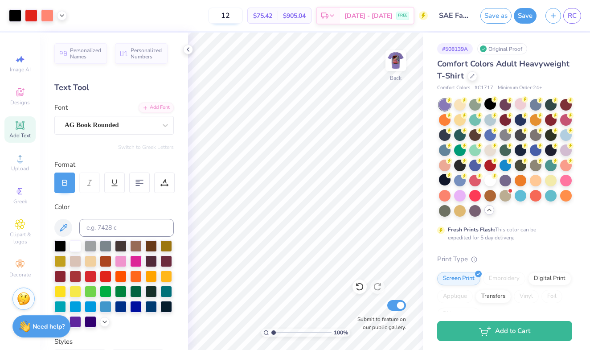  I want to click on span: Minimum Order: 24 +, so click(520, 88).